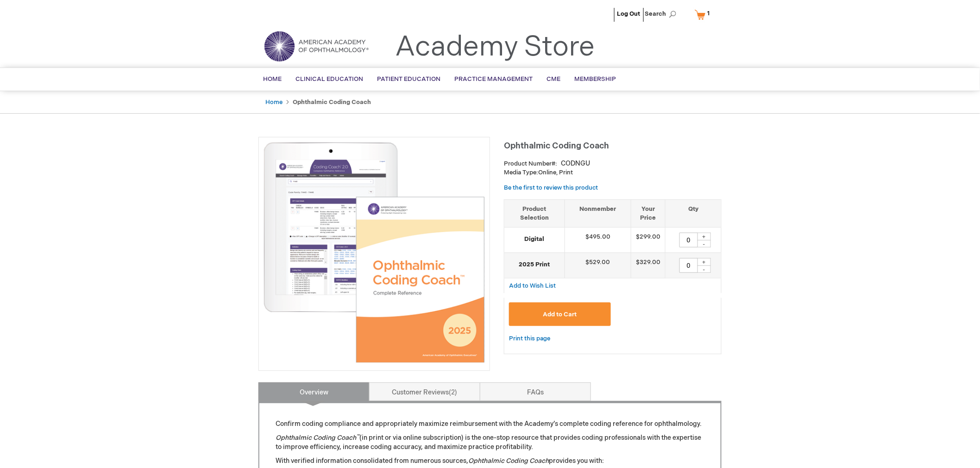 The image size is (980, 468). I want to click on a: FAQs, so click(536, 392).